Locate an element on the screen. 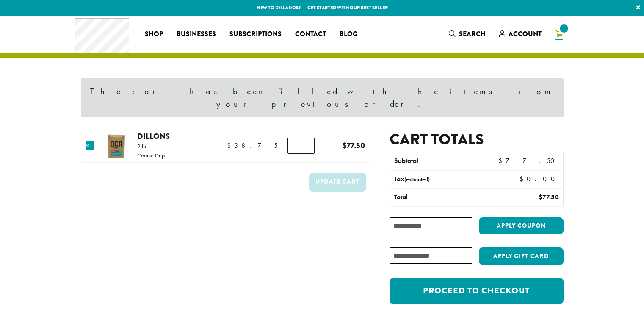 The image size is (644, 334). th: Subtotal is located at coordinates (442, 162).